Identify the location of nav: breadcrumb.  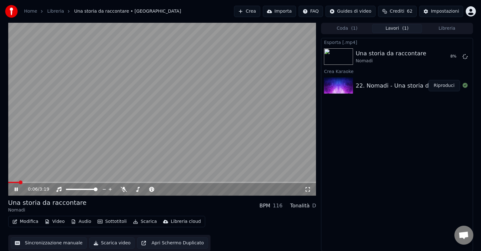
(103, 11).